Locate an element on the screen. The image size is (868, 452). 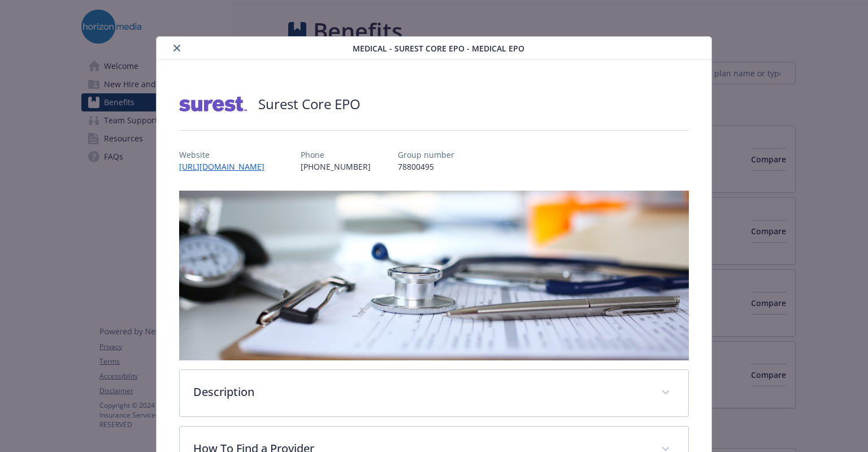
p: 78800495 is located at coordinates (426, 166).